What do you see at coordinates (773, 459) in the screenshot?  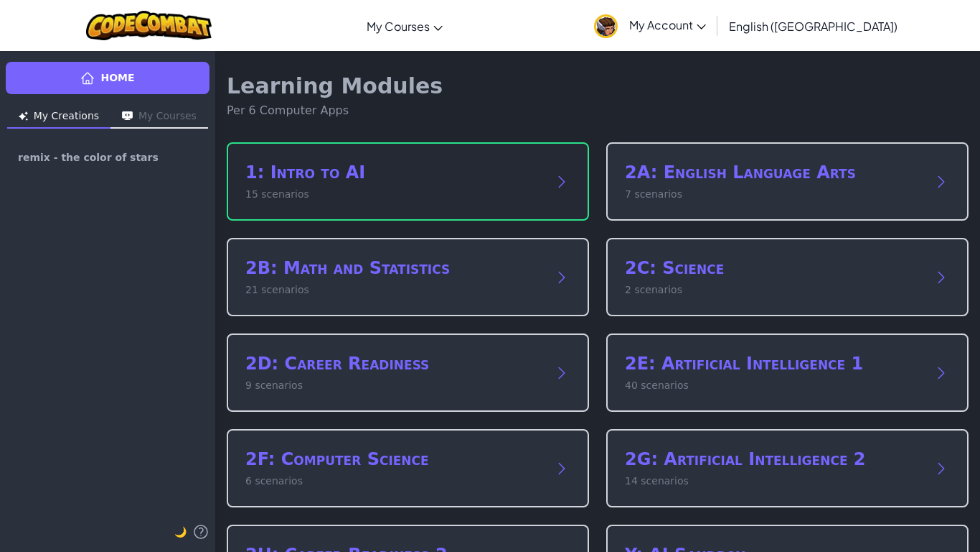 I see `h2: 2G: Artificial Intelligence 2` at bounding box center [773, 459].